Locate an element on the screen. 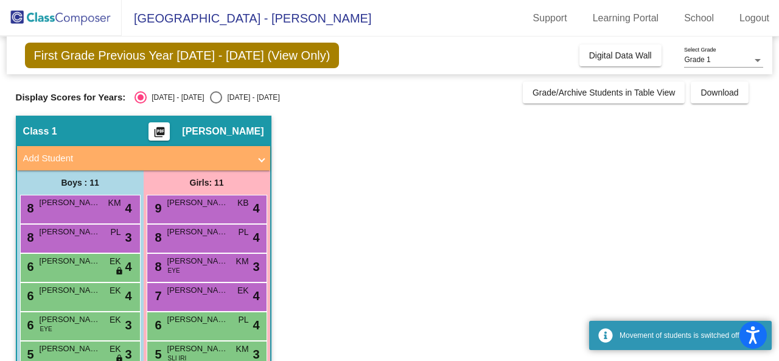  span: 7 is located at coordinates (157, 296).